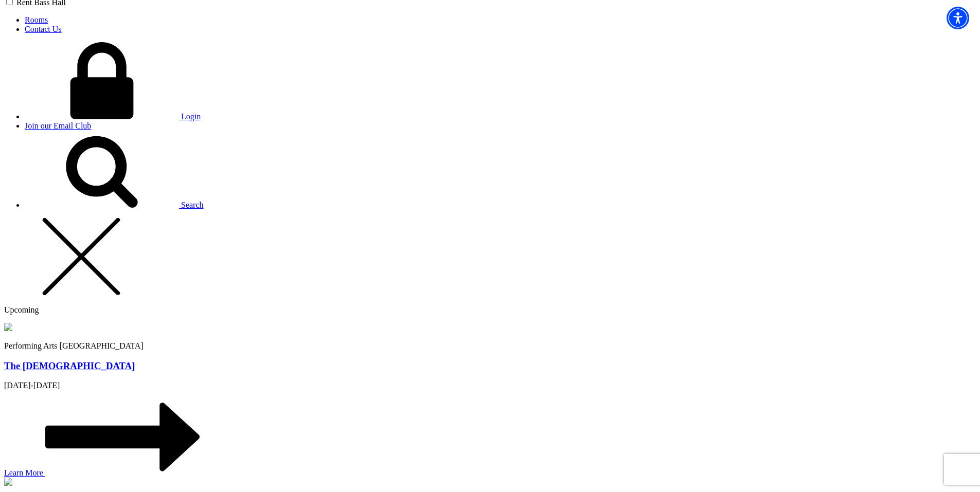 The width and height of the screenshot is (980, 492). Describe the element at coordinates (8, 327) in the screenshot. I see `img: bom-meganav-279x150.jpg` at that location.